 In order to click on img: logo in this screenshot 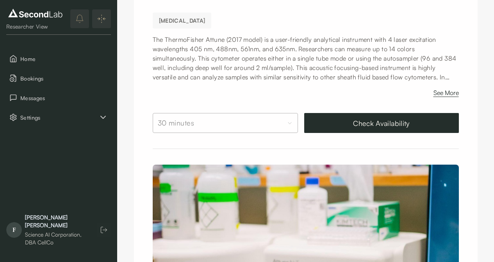, I will do `click(35, 13)`.